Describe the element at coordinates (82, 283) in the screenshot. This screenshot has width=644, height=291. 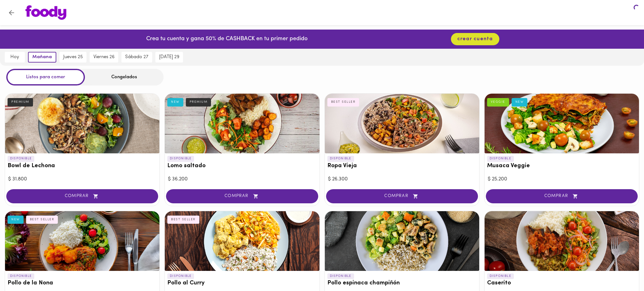
I see `h3: Pollo de la Nona` at that location.